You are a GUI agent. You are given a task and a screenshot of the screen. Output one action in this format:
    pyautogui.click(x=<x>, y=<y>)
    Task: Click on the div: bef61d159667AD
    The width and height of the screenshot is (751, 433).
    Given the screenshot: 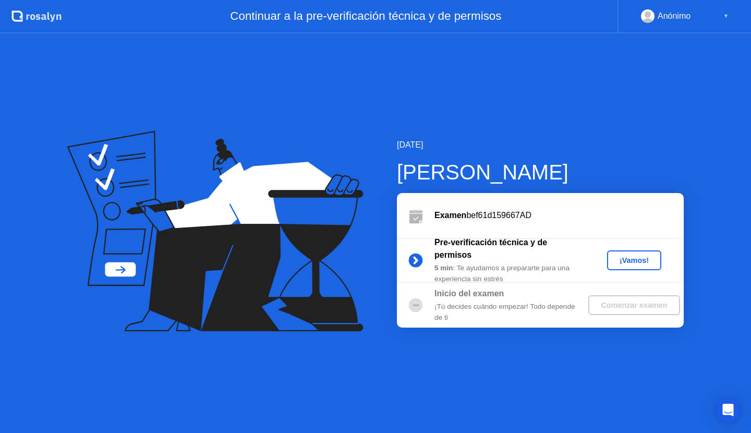 What is the action you would take?
    pyautogui.click(x=559, y=215)
    